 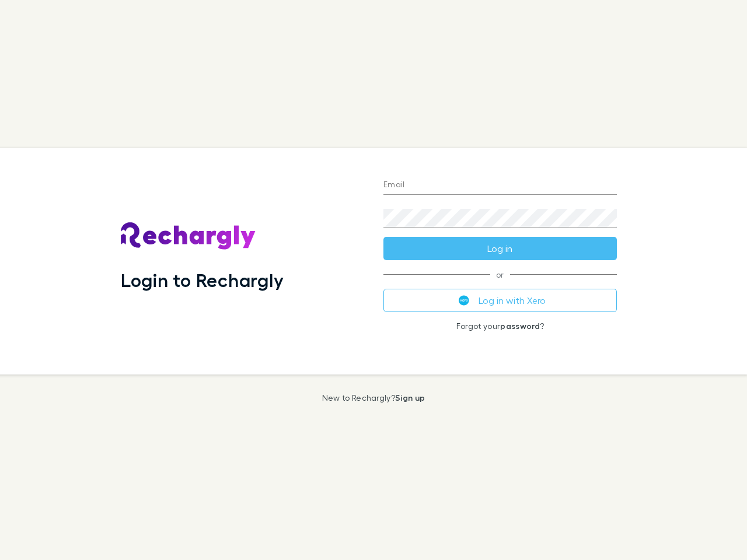 I want to click on a: Sign up, so click(x=409, y=397).